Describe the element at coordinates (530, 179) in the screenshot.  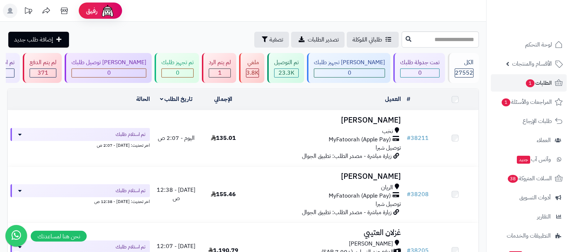
I see `span: السلات المتروكة` at that location.